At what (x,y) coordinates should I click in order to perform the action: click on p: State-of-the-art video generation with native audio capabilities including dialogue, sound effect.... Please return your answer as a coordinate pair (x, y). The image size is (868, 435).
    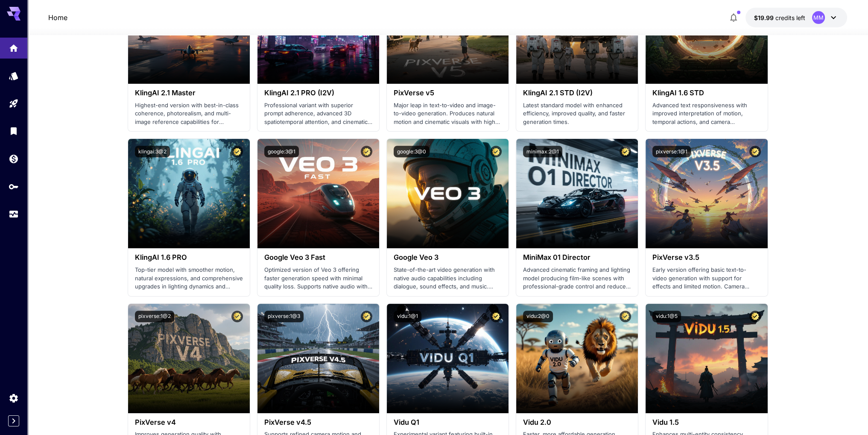
    Looking at the image, I should click on (447, 278).